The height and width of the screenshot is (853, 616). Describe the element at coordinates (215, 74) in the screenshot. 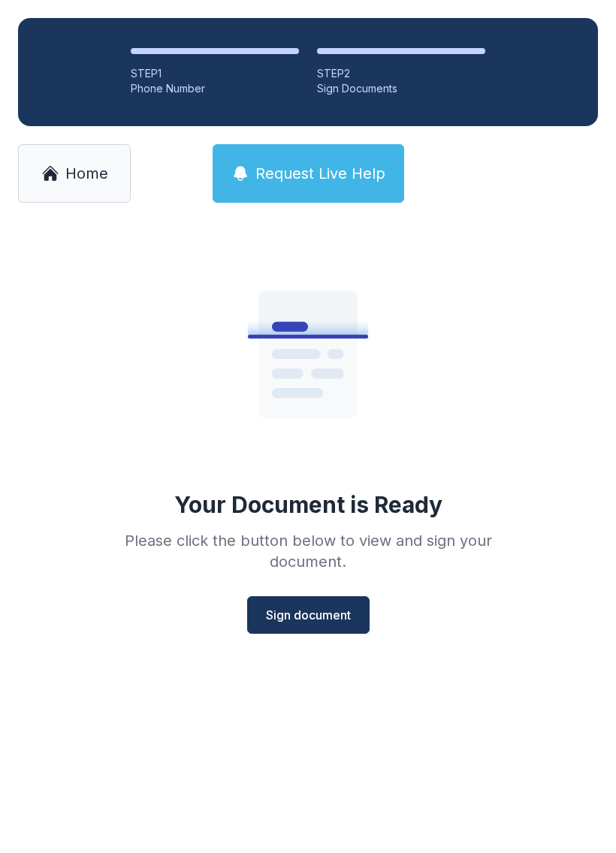

I see `div: STEP 1` at that location.